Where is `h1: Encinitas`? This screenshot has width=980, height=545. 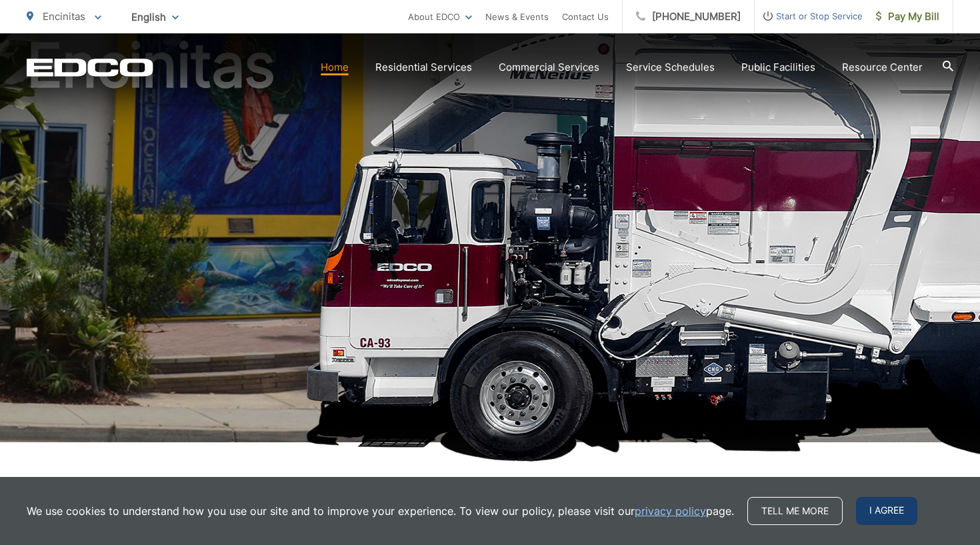
h1: Encinitas is located at coordinates (490, 243).